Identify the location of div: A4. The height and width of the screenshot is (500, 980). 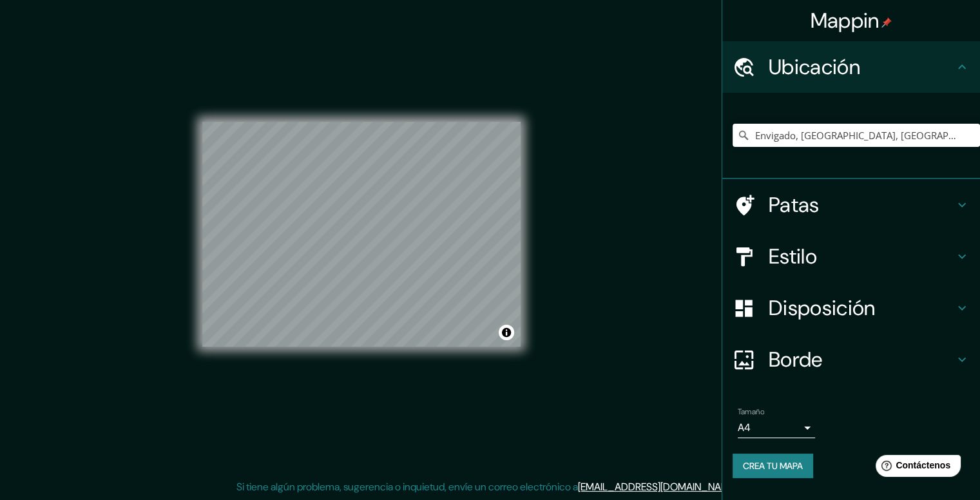
(776, 428).